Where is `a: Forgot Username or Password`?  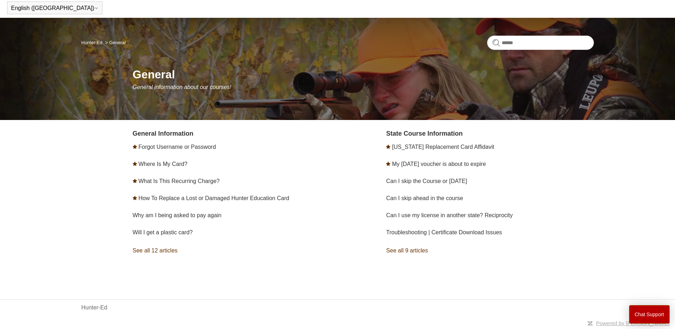
a: Forgot Username or Password is located at coordinates (177, 147).